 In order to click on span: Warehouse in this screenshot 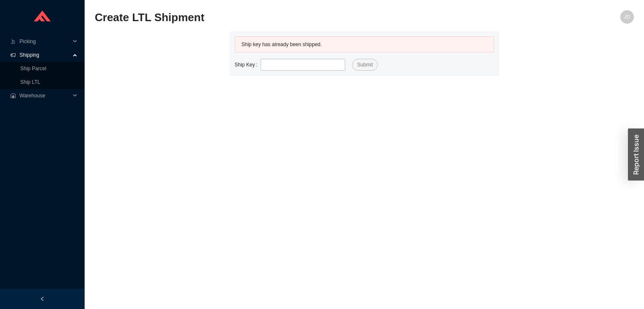, I will do `click(45, 96)`.